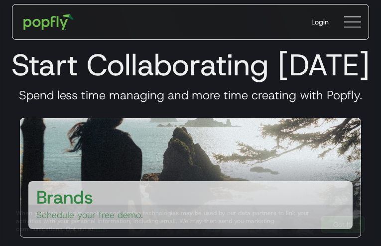 This screenshot has height=246, width=381. Describe the element at coordinates (320, 22) in the screenshot. I see `div: Login` at that location.